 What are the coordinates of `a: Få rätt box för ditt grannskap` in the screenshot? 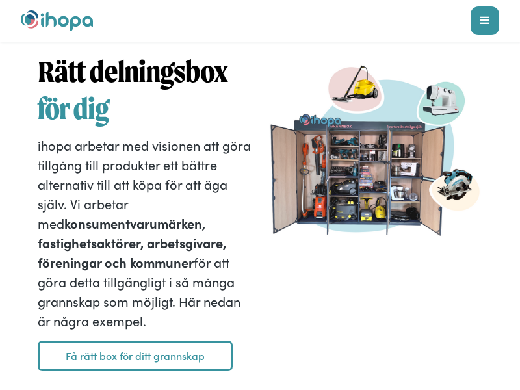 It's located at (135, 356).